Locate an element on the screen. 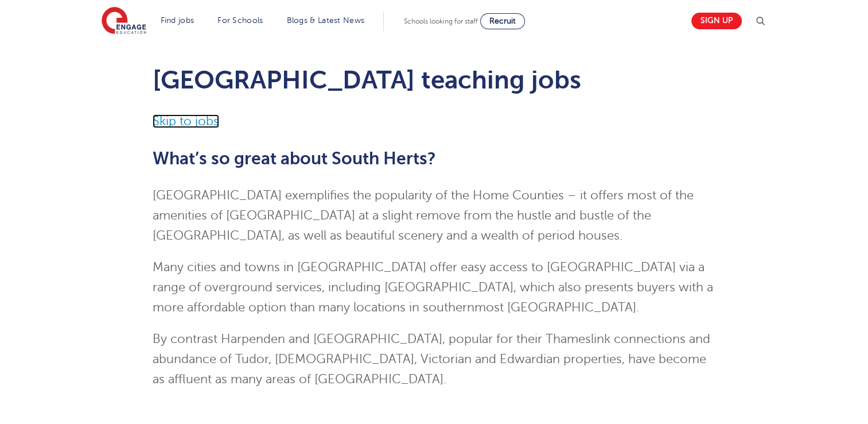  a: Find jobs is located at coordinates (177, 20).